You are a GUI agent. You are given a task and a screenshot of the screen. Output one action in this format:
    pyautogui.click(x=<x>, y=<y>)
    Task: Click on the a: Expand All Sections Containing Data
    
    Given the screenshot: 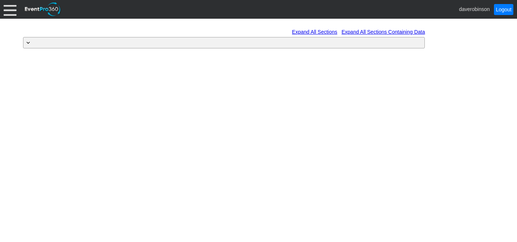 What is the action you would take?
    pyautogui.click(x=383, y=32)
    